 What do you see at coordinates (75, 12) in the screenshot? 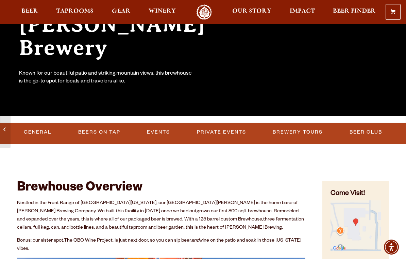
I see `a: Taprooms` at bounding box center [75, 12].